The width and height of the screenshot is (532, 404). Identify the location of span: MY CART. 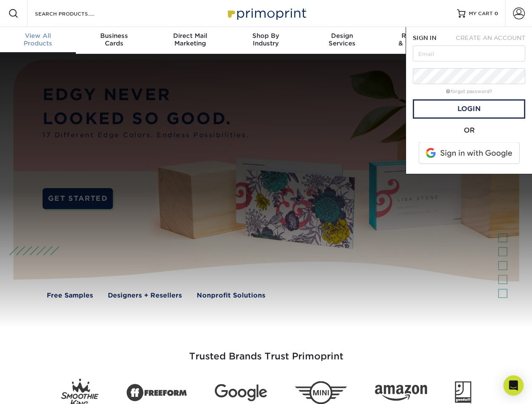
(480, 14).